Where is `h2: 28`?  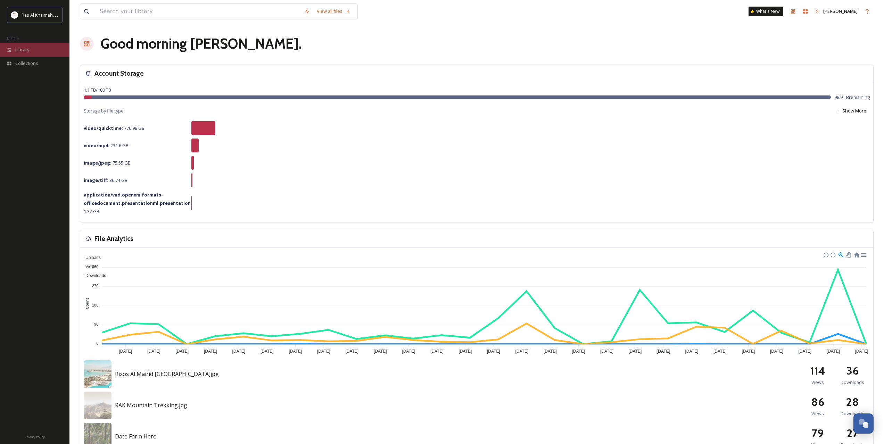
h2: 28 is located at coordinates (852, 402).